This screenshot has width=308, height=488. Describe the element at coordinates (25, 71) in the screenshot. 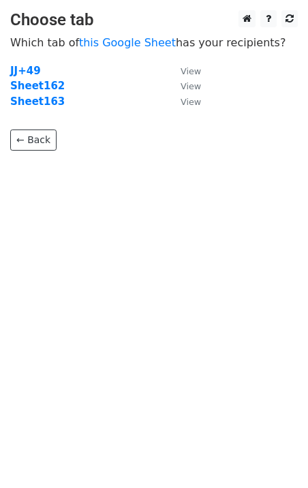

I see `a: JJ+49` at that location.